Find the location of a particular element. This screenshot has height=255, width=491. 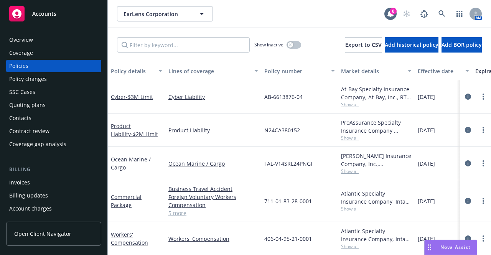

span: N24CA380152 is located at coordinates (282, 130).